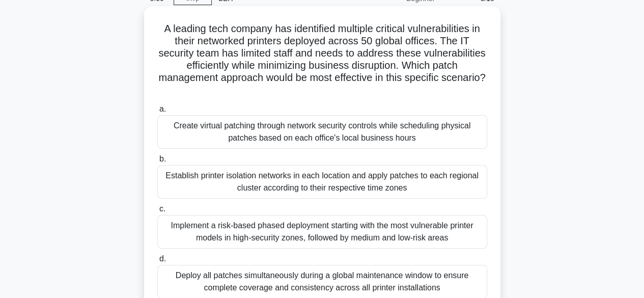 The height and width of the screenshot is (298, 644). Describe the element at coordinates (322, 59) in the screenshot. I see `h5: A leading tech company has identified multiple critical vulnerabilities in their networked printe...` at that location.